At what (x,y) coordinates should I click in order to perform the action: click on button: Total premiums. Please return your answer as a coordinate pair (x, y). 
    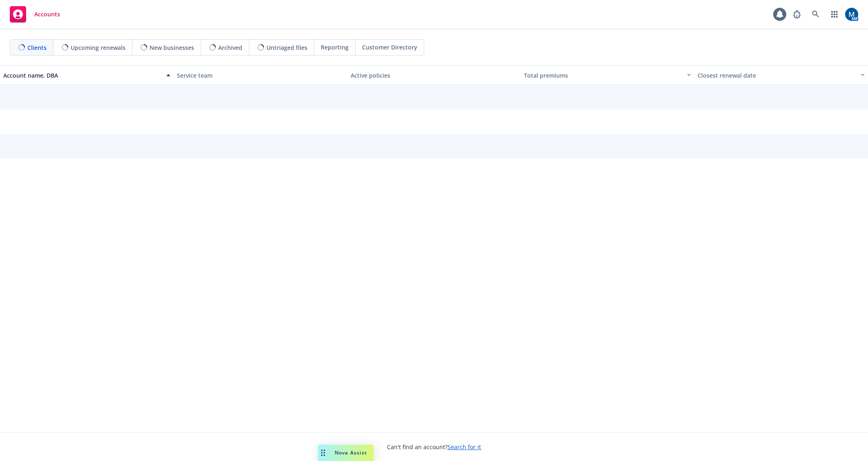
    Looking at the image, I should click on (607, 75).